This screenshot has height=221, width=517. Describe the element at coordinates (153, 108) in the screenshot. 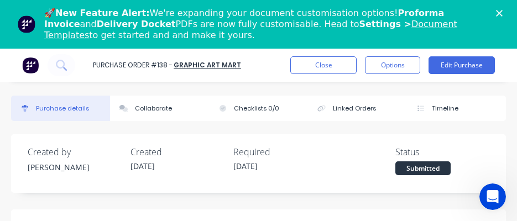

I see `div: Collaborate` at that location.